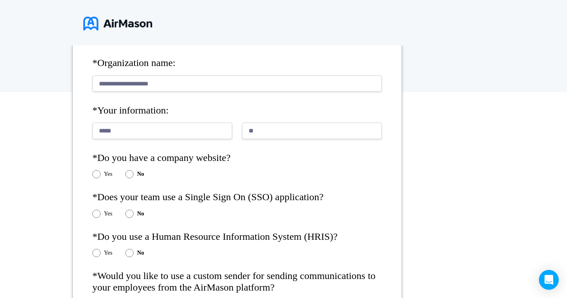 This screenshot has width=567, height=298. What do you see at coordinates (237, 197) in the screenshot?
I see `h4: *Does your team use a Single Sign On (SSO) application?` at bounding box center [237, 197].